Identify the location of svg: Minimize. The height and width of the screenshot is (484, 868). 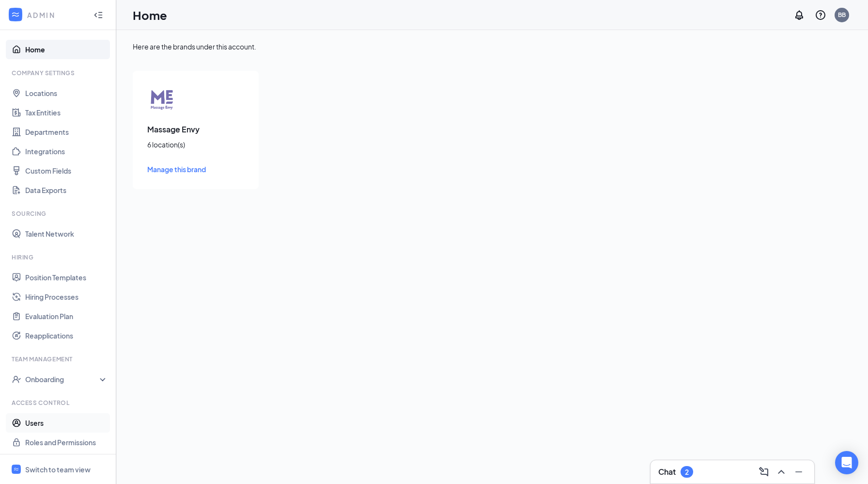
(799, 472).